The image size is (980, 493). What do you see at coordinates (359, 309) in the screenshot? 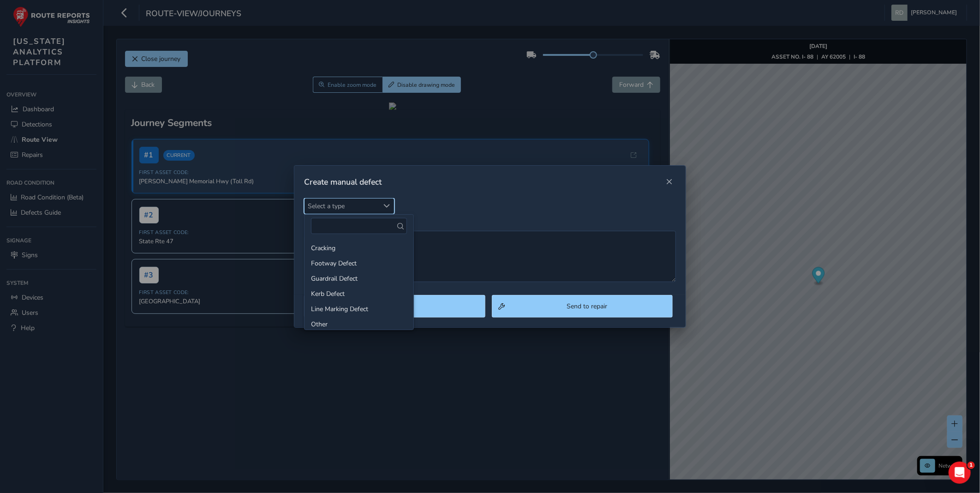
I see `li: Line Marking Defect` at bounding box center [359, 309].